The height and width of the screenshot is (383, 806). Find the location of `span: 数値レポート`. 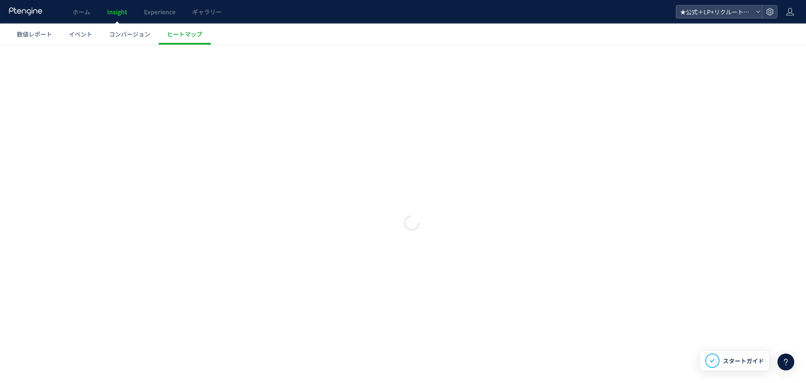

span: 数値レポート is located at coordinates (34, 34).